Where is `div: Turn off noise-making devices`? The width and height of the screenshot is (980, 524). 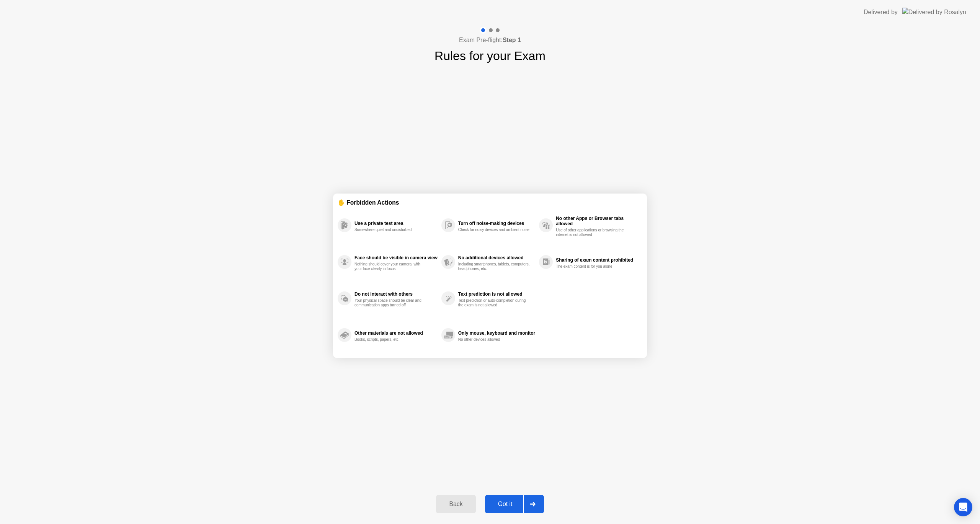
div: Turn off noise-making devices is located at coordinates (496, 223).